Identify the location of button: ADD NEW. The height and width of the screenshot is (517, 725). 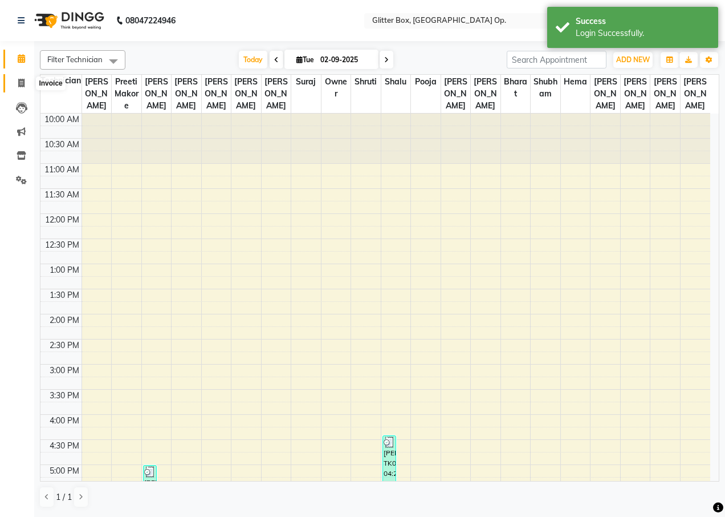
(633, 60).